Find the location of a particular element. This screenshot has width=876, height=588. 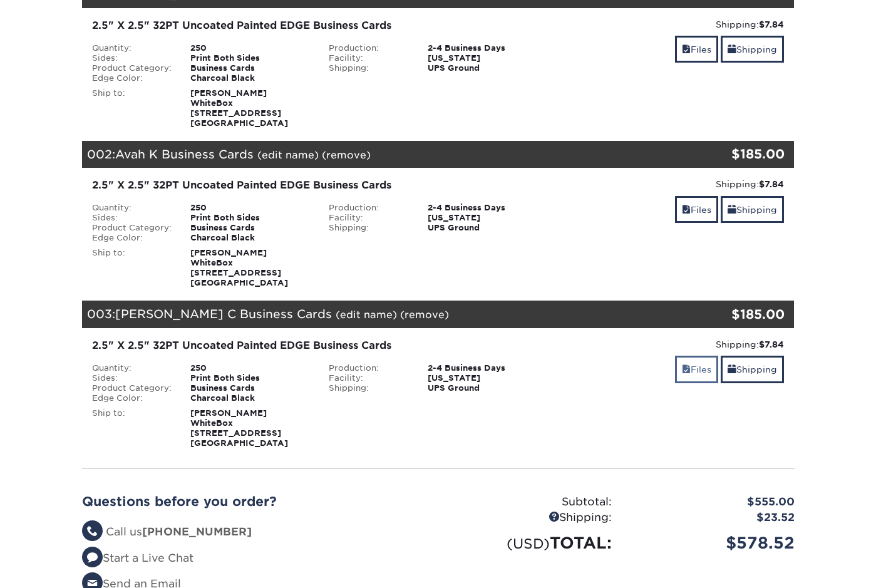

span: Avah K Business Cards is located at coordinates (185, 154).